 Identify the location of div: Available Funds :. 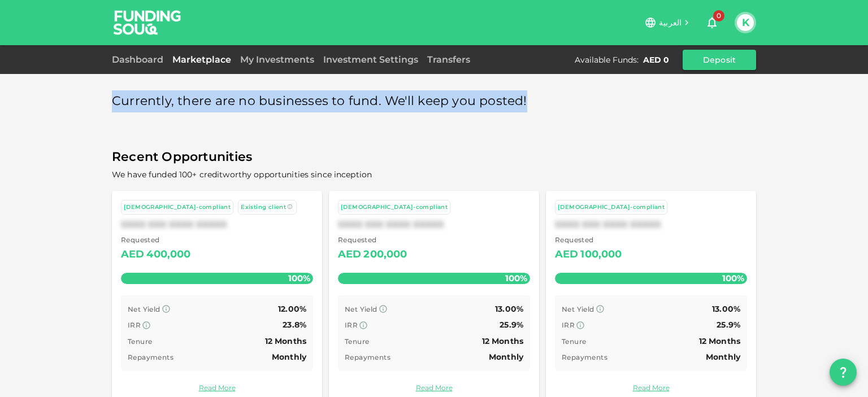
(607, 60).